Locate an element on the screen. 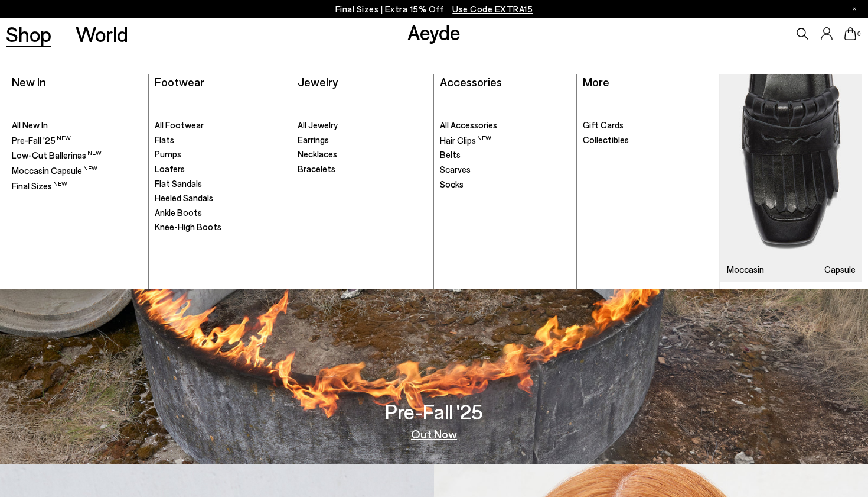 This screenshot has width=868, height=497. a: Bracelets is located at coordinates (362, 169).